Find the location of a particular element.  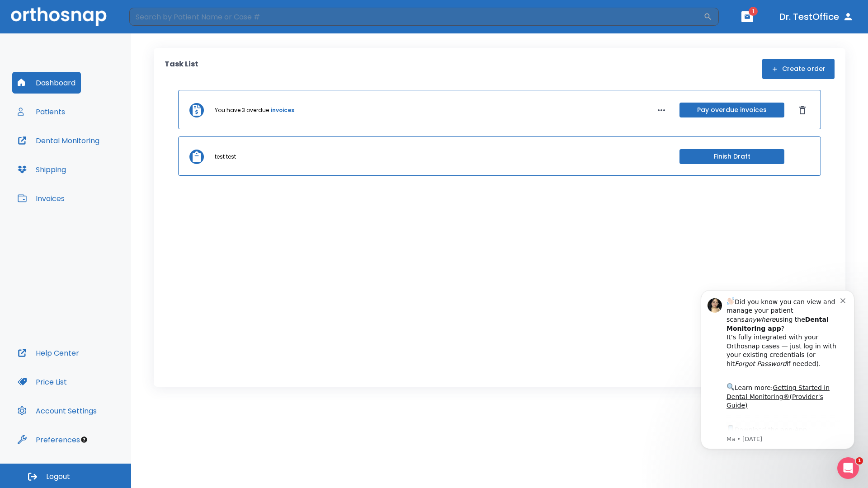

button: Help Center is located at coordinates (48, 353).